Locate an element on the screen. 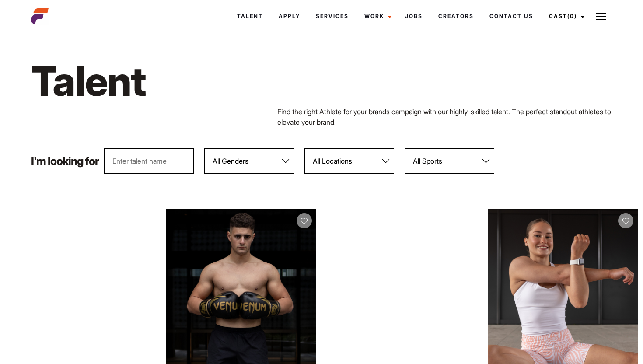  a: Cast(0) is located at coordinates (565, 17).